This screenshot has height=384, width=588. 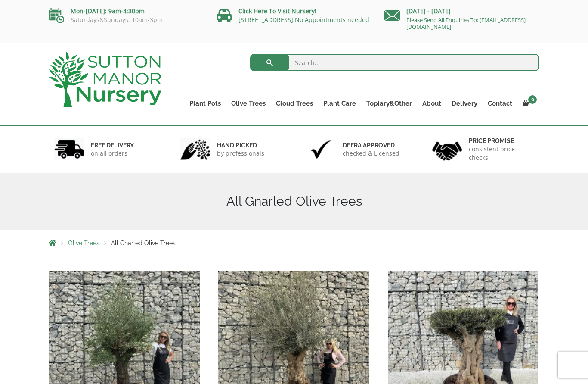 What do you see at coordinates (126, 20) in the screenshot?
I see `p: Saturdays&Sundays: 10am-3pm` at bounding box center [126, 20].